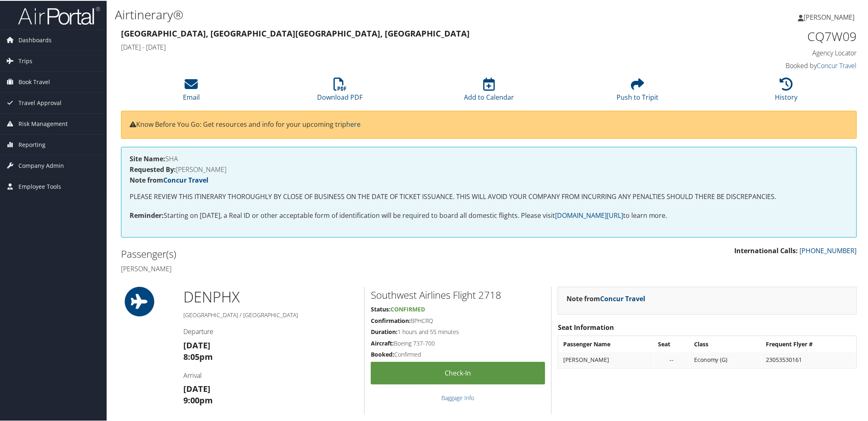 This screenshot has width=868, height=421. What do you see at coordinates (607, 343) in the screenshot?
I see `th: Passenger Name` at bounding box center [607, 343].